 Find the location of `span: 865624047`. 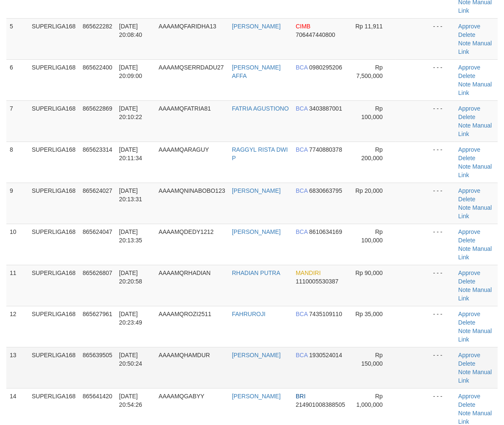

span: 865624047 is located at coordinates (97, 232).